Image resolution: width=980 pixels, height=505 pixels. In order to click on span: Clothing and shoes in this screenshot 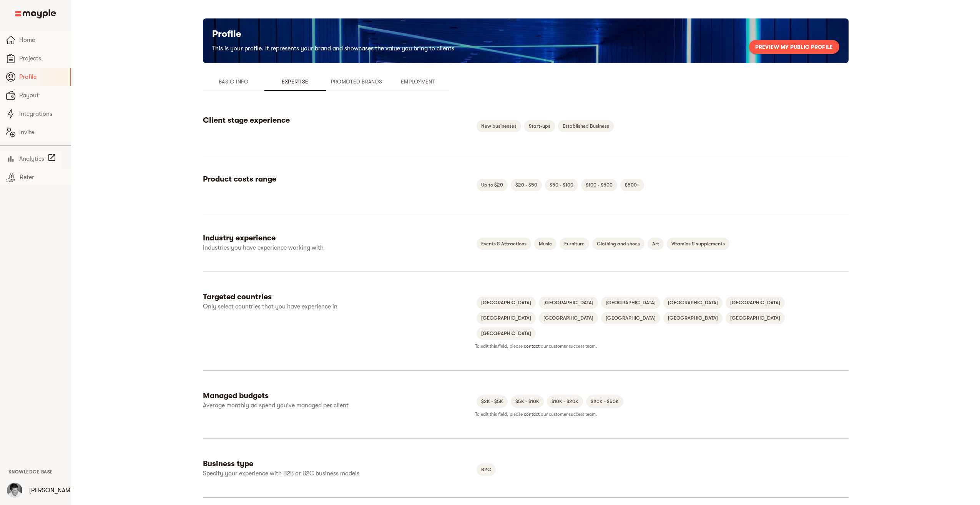, I will do `click(619, 244)`.